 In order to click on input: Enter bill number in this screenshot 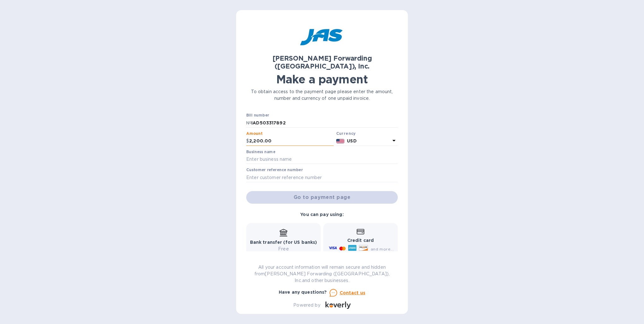, I will do `click(324, 123)`.